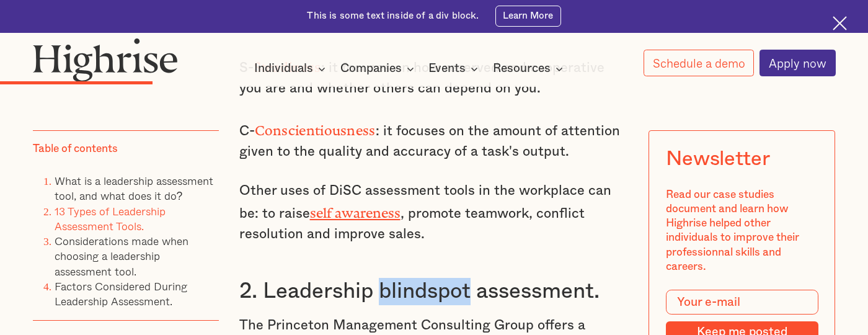  I want to click on strong: Conscientiousness, so click(315, 127).